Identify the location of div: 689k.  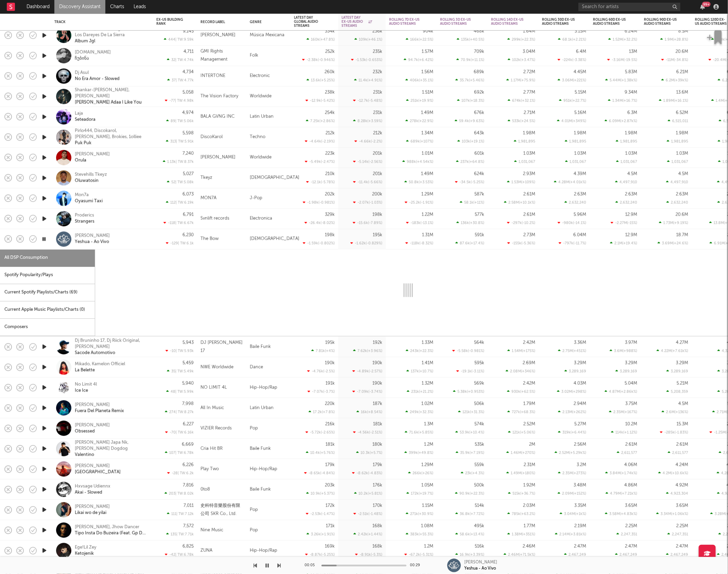
(479, 72).